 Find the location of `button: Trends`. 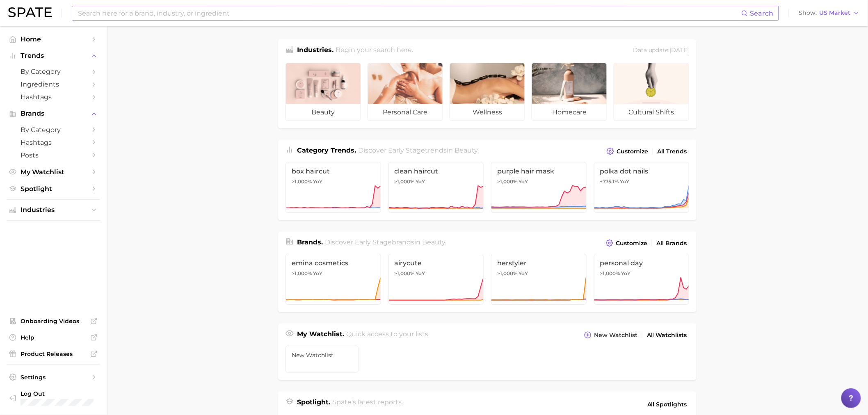

button: Trends is located at coordinates (53, 56).